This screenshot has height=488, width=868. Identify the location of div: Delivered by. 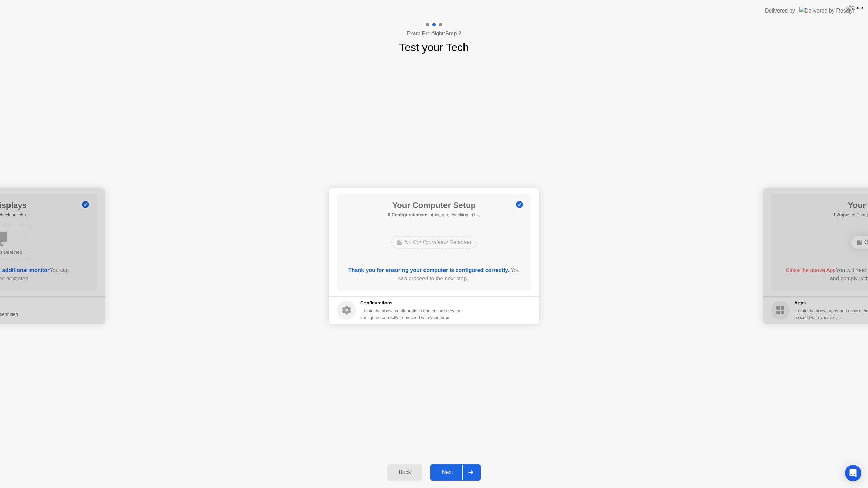
(780, 11).